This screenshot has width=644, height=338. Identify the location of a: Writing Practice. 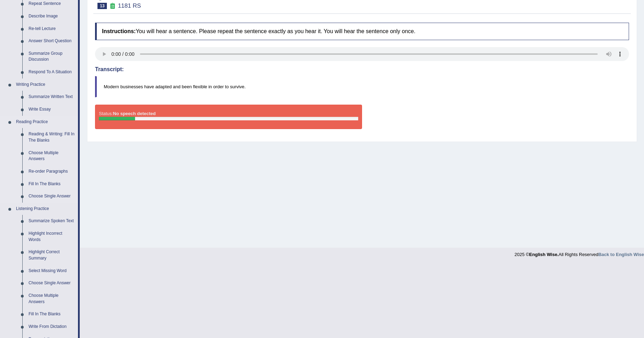
(45, 85).